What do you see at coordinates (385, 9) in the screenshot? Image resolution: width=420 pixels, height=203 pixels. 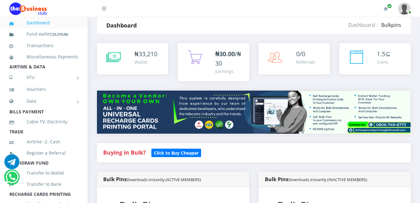 I see `i: Renew/Upgrade Subscription` at bounding box center [385, 9].